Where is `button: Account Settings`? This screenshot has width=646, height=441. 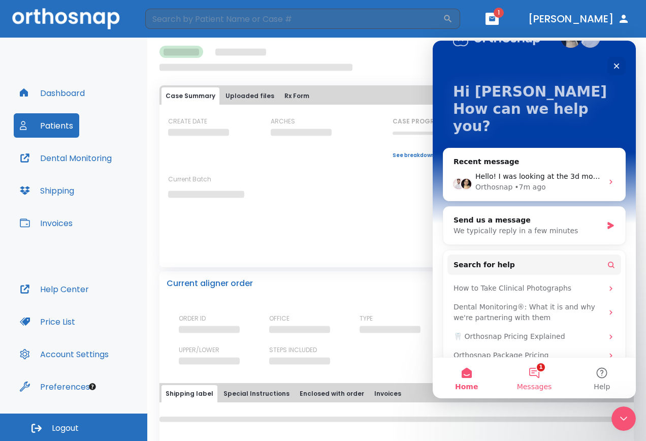
button: Account Settings is located at coordinates (64, 354).